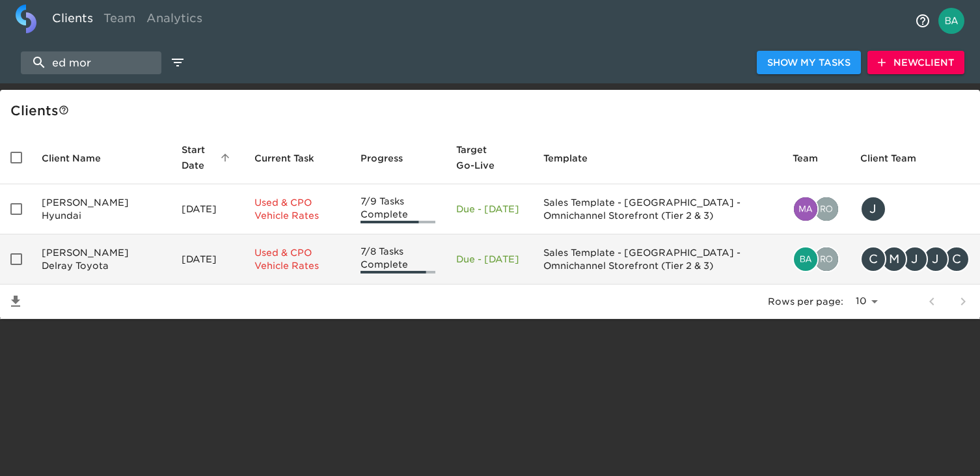 Image resolution: width=980 pixels, height=476 pixels. What do you see at coordinates (208, 158) in the screenshot?
I see `span: Start Date` at bounding box center [208, 158].